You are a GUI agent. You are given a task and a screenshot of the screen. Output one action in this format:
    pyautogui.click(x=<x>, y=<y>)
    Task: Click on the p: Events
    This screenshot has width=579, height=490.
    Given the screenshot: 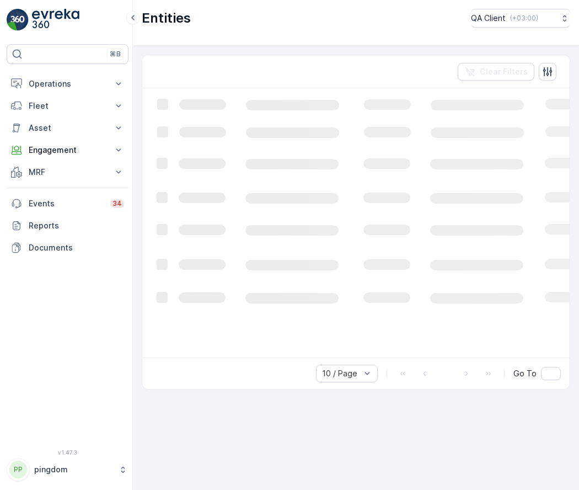 What is the action you would take?
    pyautogui.click(x=66, y=203)
    